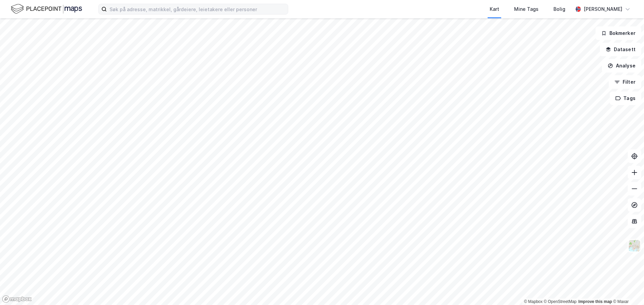 This screenshot has width=644, height=305. What do you see at coordinates (625, 99) in the screenshot?
I see `button: Tags` at bounding box center [625, 99].